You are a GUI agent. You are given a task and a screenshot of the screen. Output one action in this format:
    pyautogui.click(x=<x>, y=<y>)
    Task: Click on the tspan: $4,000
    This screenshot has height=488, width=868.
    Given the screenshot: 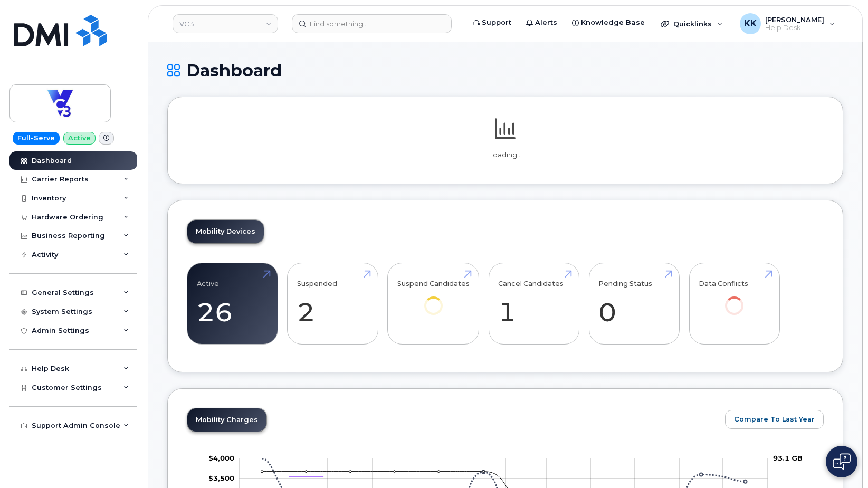 What is the action you would take?
    pyautogui.click(x=221, y=458)
    